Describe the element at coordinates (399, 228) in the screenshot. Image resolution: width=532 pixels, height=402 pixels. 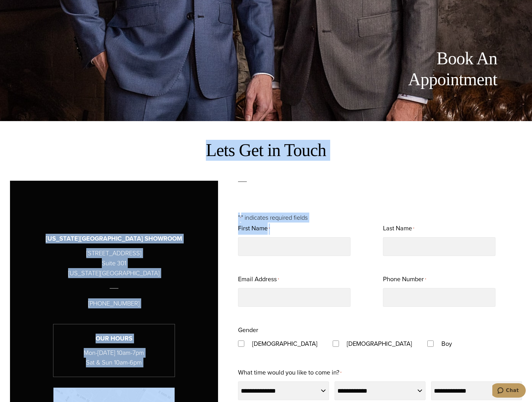
I see `label: Last Name` at that location.